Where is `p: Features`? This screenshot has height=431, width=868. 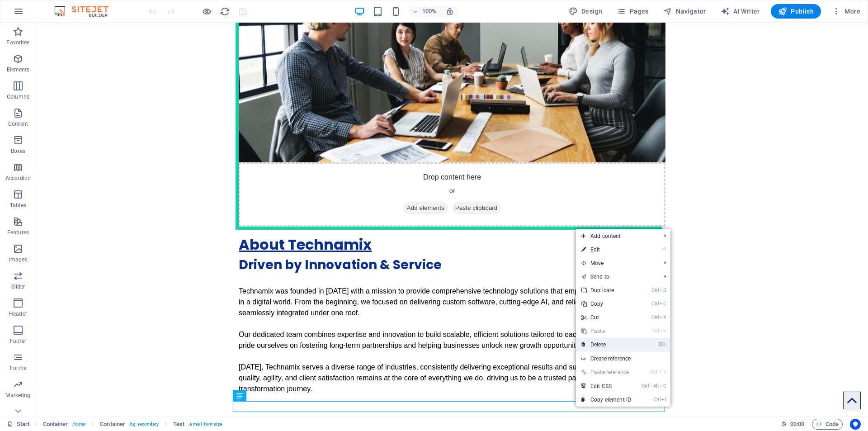 p: Features is located at coordinates (18, 233).